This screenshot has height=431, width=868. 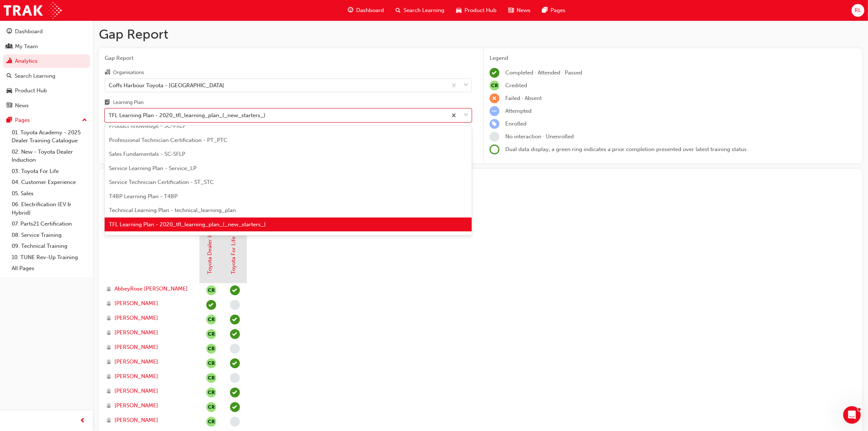 What do you see at coordinates (147, 154) in the screenshot?
I see `span: Sales Fundamentals - SC-SFLP` at bounding box center [147, 154].